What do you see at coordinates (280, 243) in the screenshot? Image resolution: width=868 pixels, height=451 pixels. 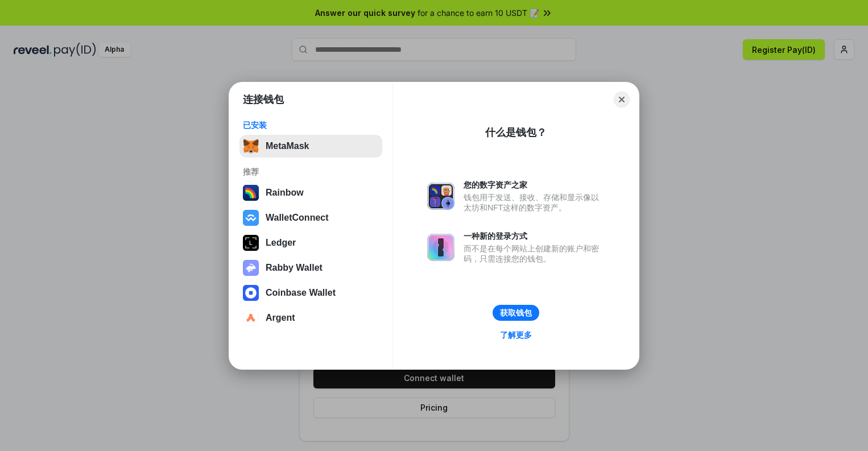 I see `div: Ledger` at bounding box center [280, 243].